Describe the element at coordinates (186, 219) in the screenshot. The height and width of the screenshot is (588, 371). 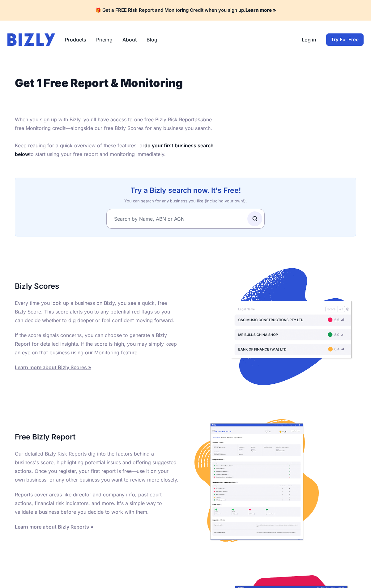
I see `input: Search by Name, ABN or ACN` at that location.